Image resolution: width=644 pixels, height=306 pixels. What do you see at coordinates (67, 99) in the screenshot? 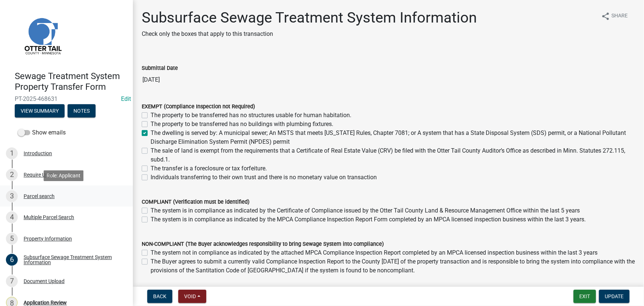
I see `span: PT-2025-468631` at bounding box center [67, 99].